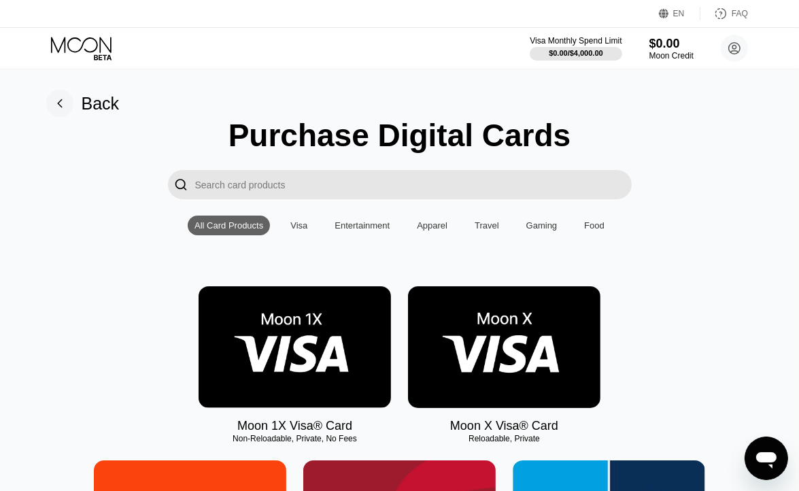  Describe the element at coordinates (414, 184) in the screenshot. I see `input: Search card products` at that location.